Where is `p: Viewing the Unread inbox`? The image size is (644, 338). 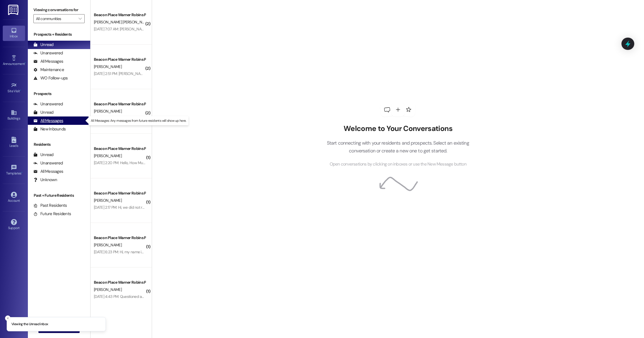 p: Viewing the Unread inbox is located at coordinates (29, 324).